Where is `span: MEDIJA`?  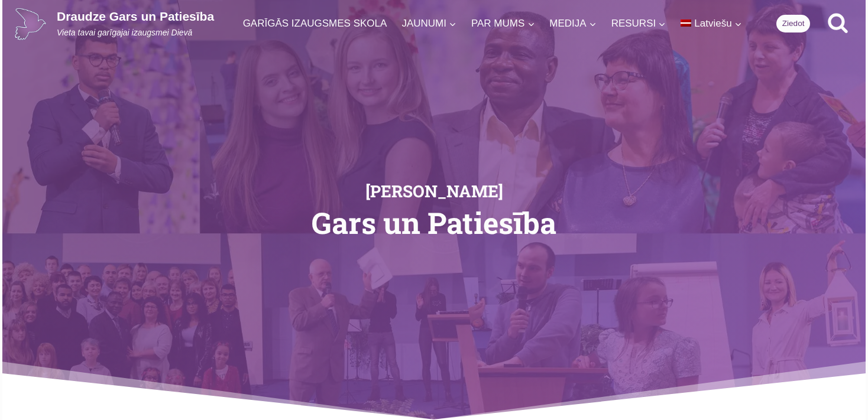 span: MEDIJA is located at coordinates (573, 23).